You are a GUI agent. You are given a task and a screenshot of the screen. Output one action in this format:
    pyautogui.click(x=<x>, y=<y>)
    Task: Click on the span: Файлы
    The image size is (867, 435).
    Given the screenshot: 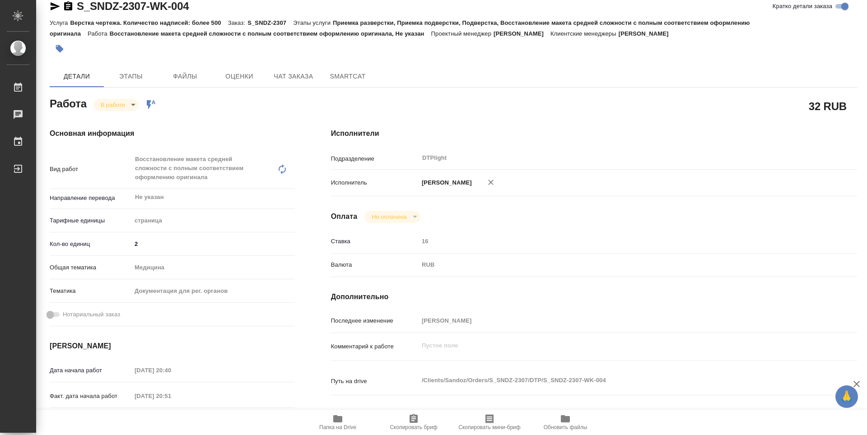 What is the action you would take?
    pyautogui.click(x=185, y=76)
    